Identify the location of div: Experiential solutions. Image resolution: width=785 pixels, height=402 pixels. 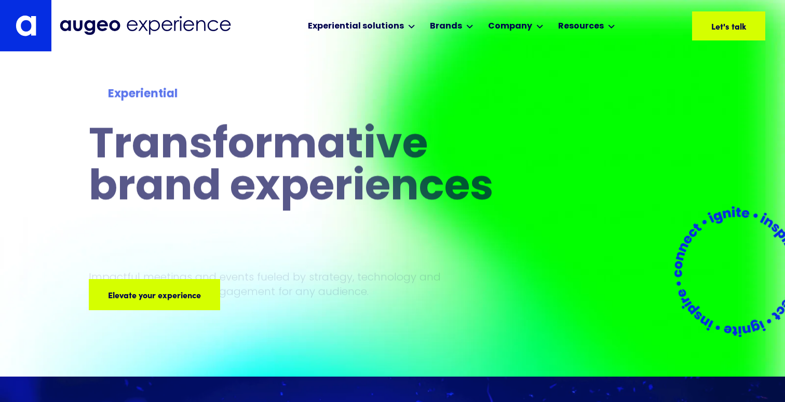
(356, 26).